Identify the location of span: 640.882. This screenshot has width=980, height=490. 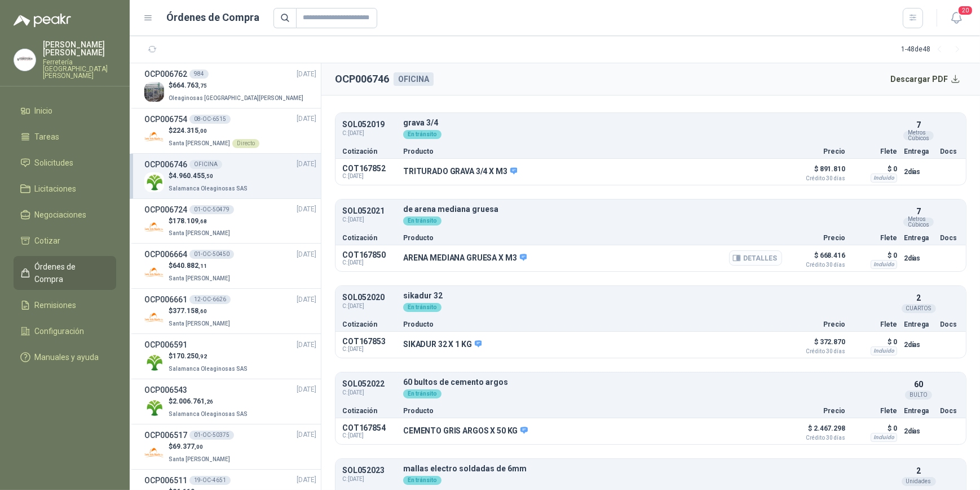
(189, 266).